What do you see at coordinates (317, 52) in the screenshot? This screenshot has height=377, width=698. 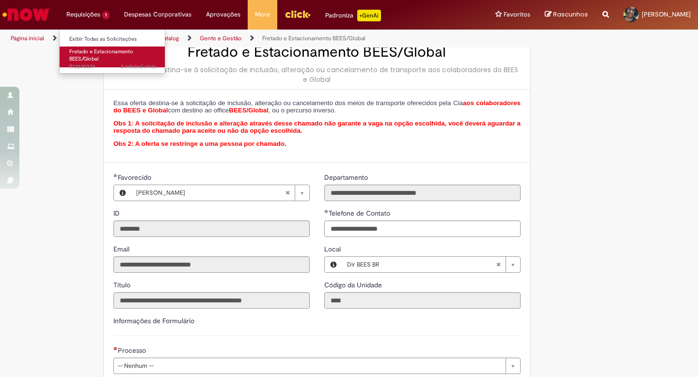 I see `h2: Fretado e Estacionamento BEES/Global` at bounding box center [317, 52].